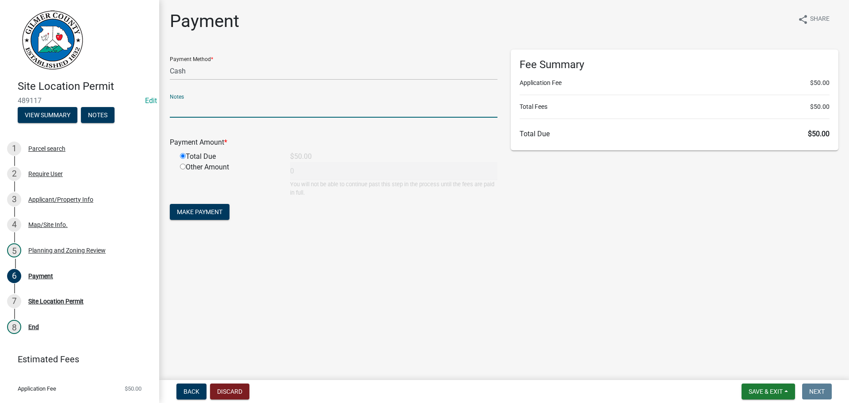 The height and width of the screenshot is (403, 849). Describe the element at coordinates (803, 19) in the screenshot. I see `i: share` at that location.